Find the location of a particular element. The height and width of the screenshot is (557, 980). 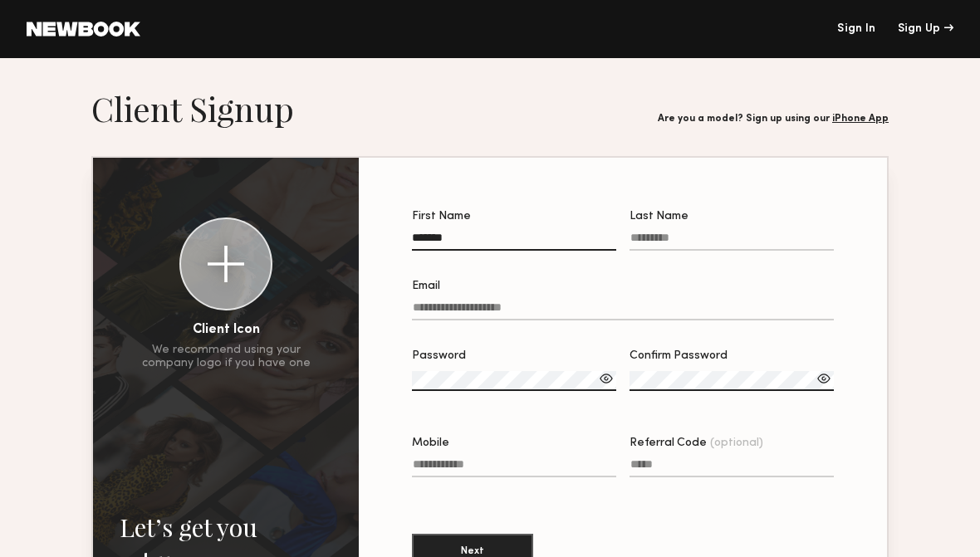

input: Password is located at coordinates (514, 381).